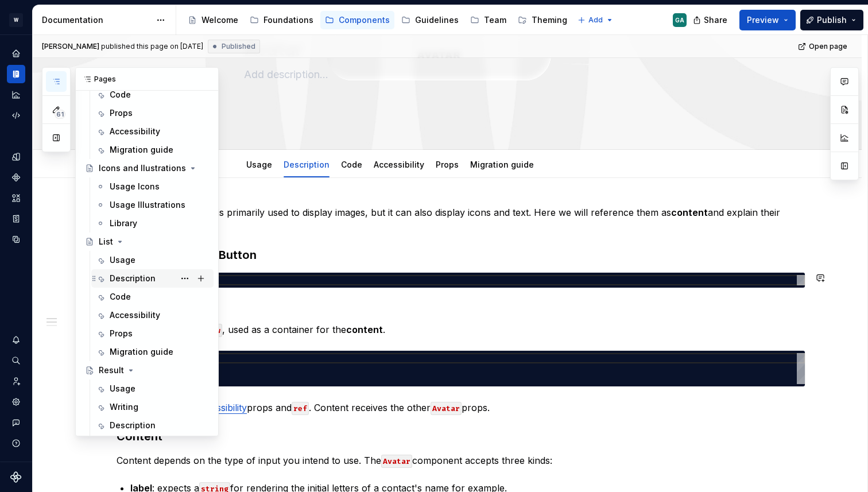  Describe the element at coordinates (16, 95) in the screenshot. I see `a: Analytics` at that location.